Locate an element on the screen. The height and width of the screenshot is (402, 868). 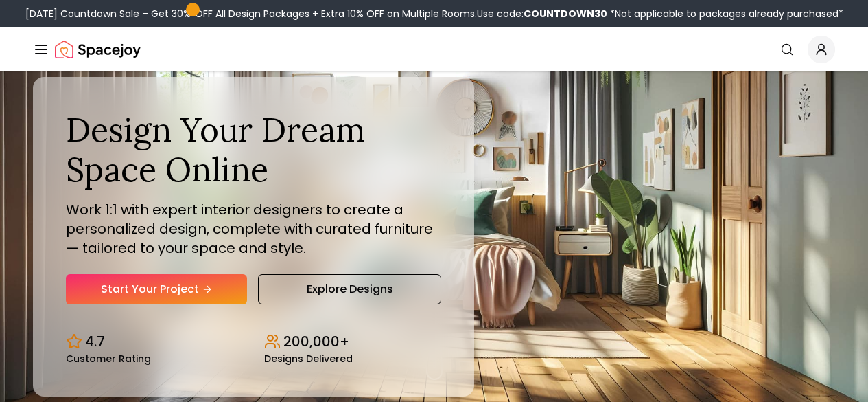
span: Use code: is located at coordinates (542, 14).